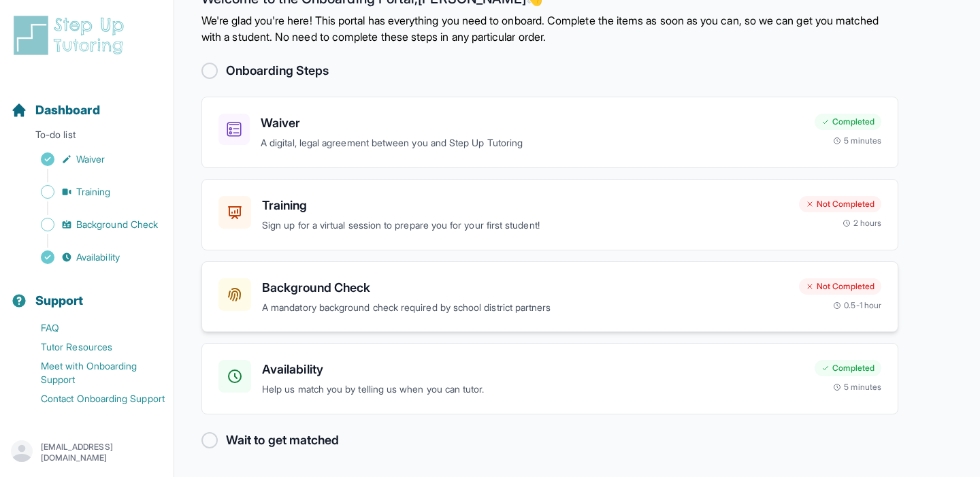  What do you see at coordinates (532, 124) in the screenshot?
I see `h3: Waiver` at bounding box center [532, 124].